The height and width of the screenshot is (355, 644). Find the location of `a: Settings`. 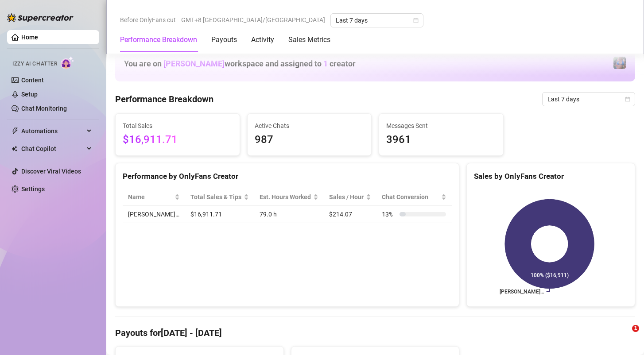

a: Settings is located at coordinates (33, 189).